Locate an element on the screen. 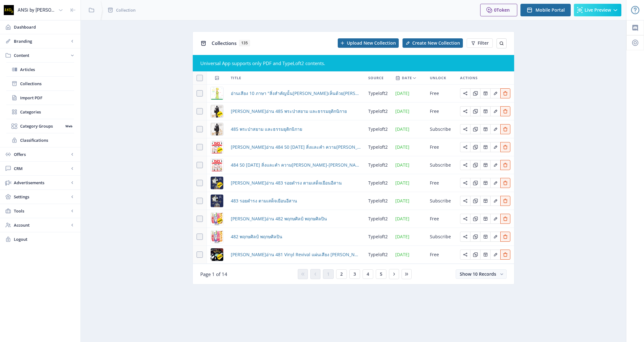 The height and width of the screenshot is (342, 644). a: Classifications is located at coordinates (40, 140).